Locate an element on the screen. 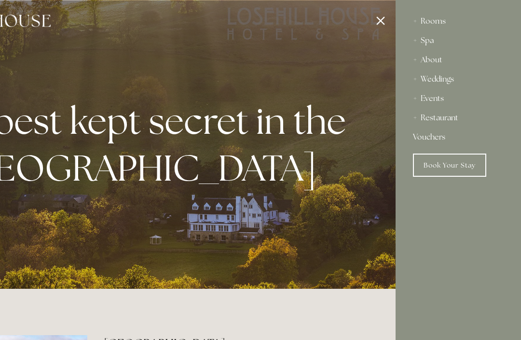  div: Rooms is located at coordinates (458, 21).